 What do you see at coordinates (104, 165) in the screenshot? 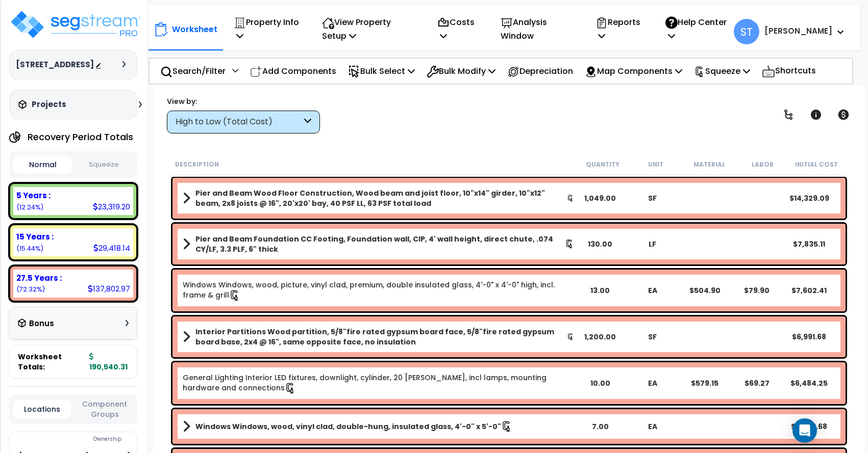
I see `button: Squeeze` at bounding box center [104, 165].